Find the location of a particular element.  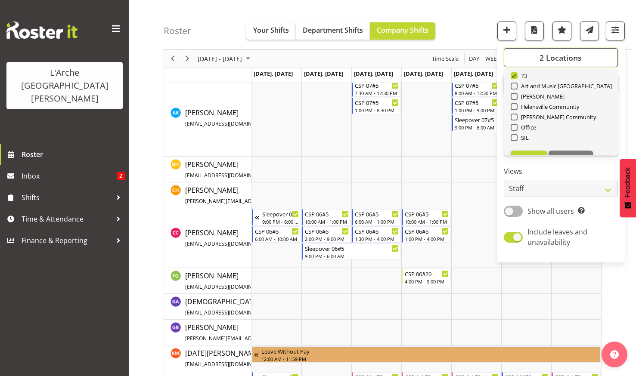

div: Crissandra Cruz"s event - CSP 06#5 Begin From Wednesday, August 27, 2025 at 6:00:00 AM GMT+12:00 ... is located at coordinates (376, 217).